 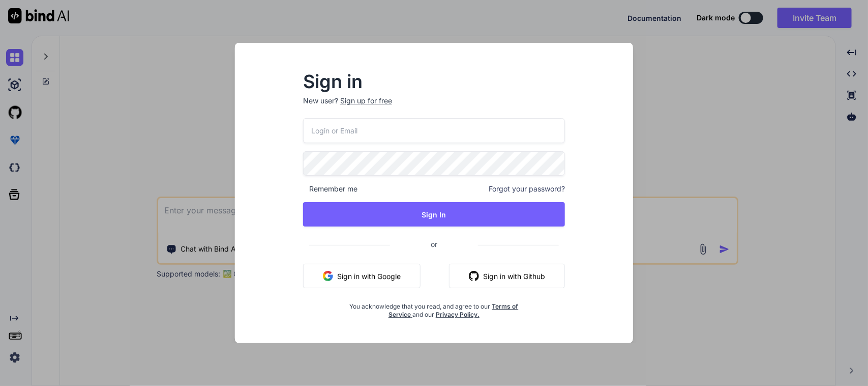 I want to click on span: Forgot your password?, so click(x=527, y=189).